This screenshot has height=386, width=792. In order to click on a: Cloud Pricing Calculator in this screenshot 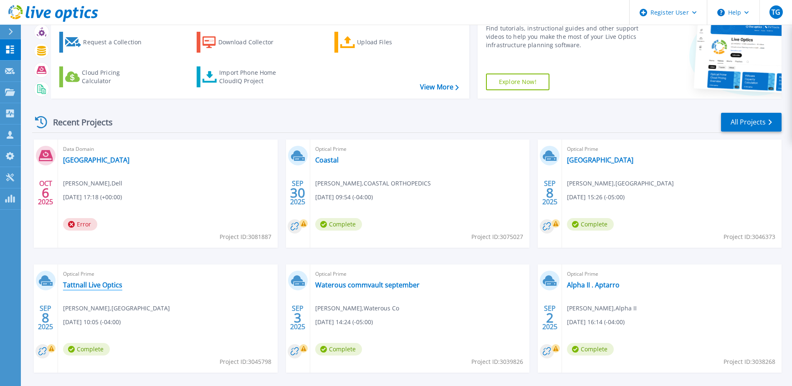, I will do `click(106, 77)`.